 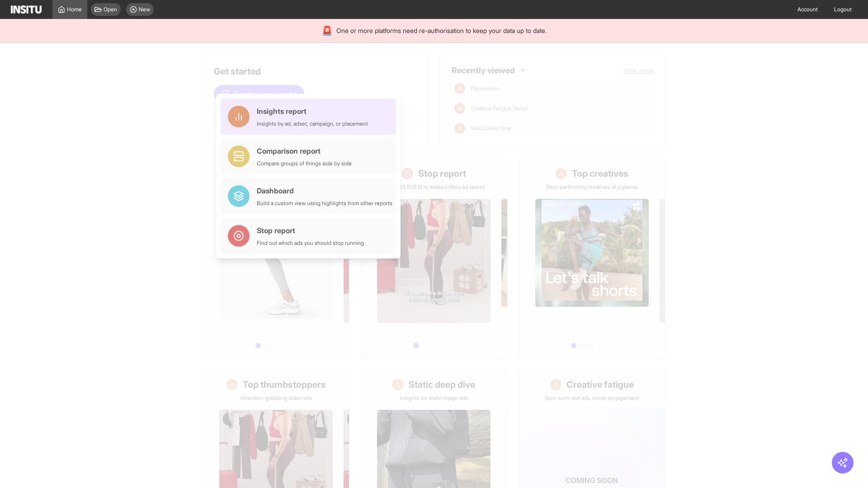 What do you see at coordinates (305, 151) in the screenshot?
I see `div: Comparison report` at bounding box center [305, 151].